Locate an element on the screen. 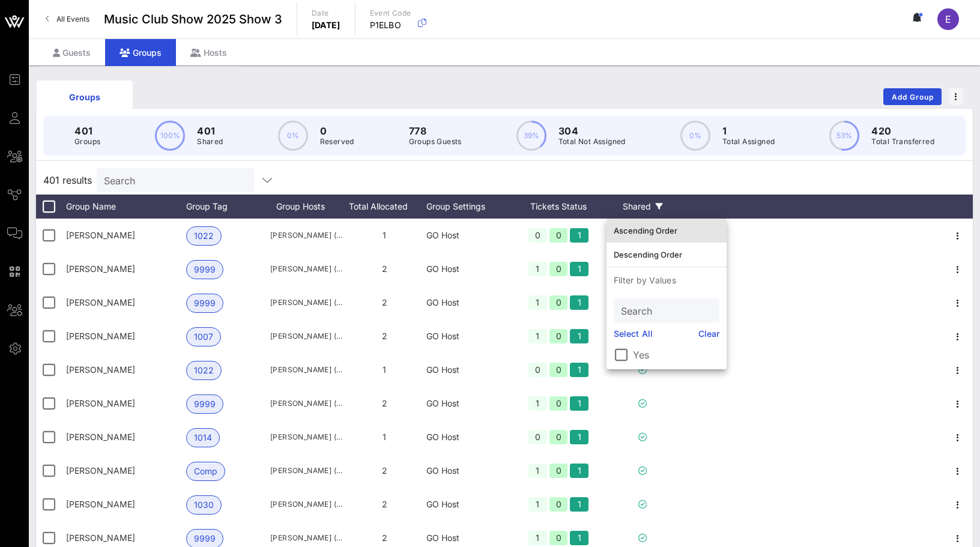 This screenshot has width=980, height=547. div: Ascending Order is located at coordinates (666, 231).